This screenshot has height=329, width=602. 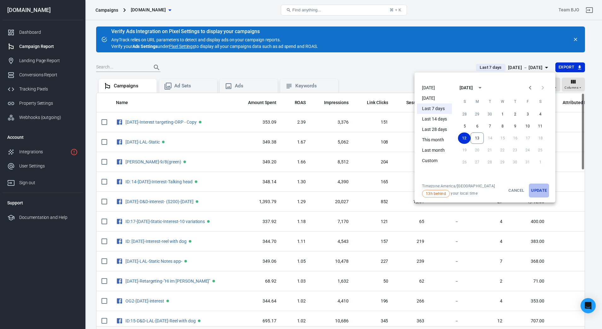 What do you see at coordinates (434, 150) in the screenshot?
I see `li: Last month` at bounding box center [434, 150].